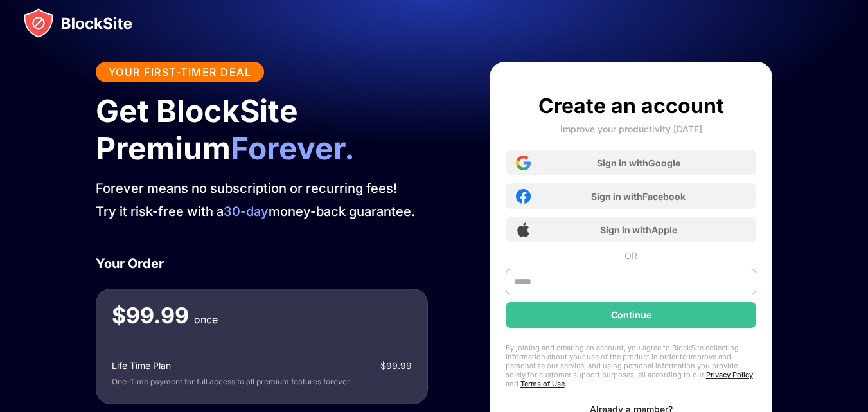  What do you see at coordinates (293, 148) in the screenshot?
I see `span: Forever.` at bounding box center [293, 148].